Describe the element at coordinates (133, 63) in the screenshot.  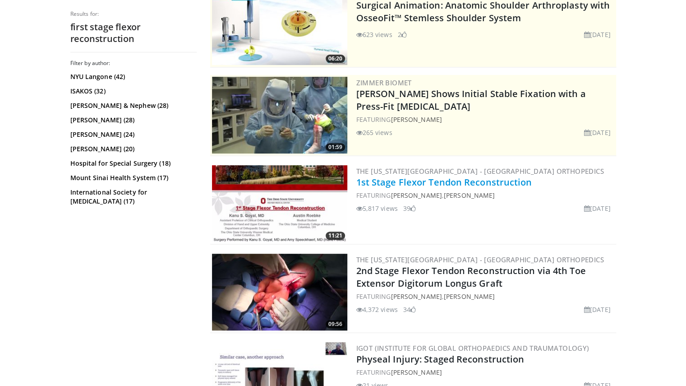
I see `h3: Filter by author:` at that location.